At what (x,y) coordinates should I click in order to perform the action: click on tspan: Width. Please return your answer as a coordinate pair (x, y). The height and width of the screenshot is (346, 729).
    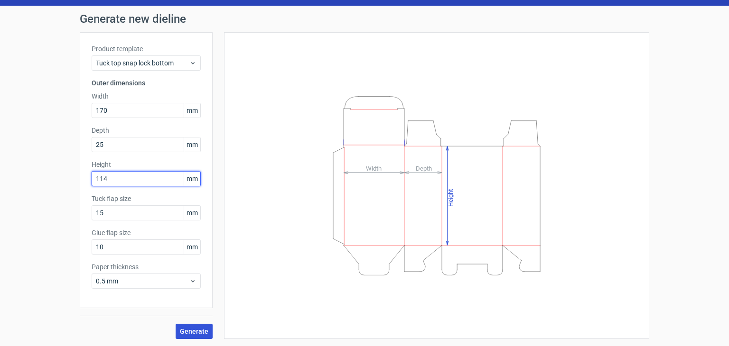
    Looking at the image, I should click on (373, 168).